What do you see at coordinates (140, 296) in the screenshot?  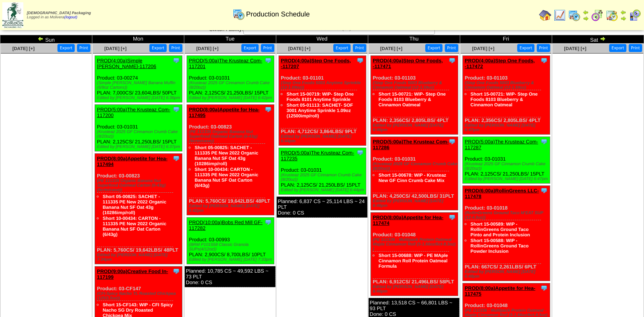 I see `div: (CFI-Spicy Nacho TL Roasted Chickpea (125/1.5oz))` at bounding box center [140, 296].